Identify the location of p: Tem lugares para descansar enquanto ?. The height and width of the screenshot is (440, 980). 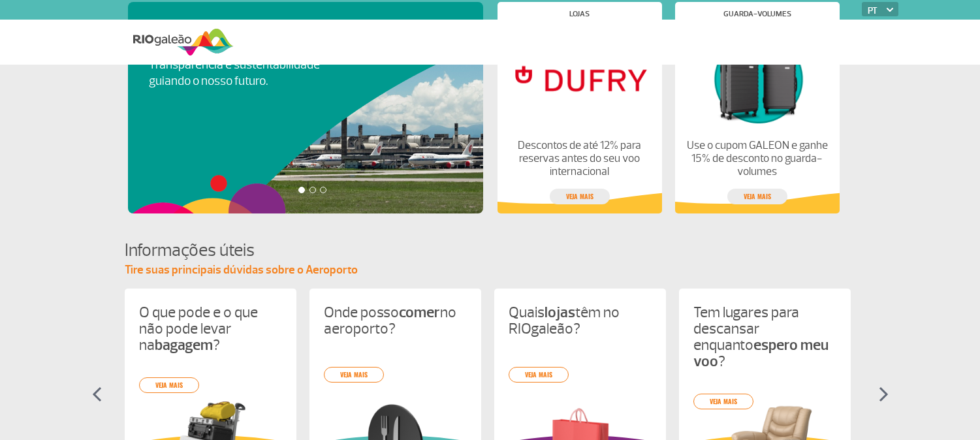
(765, 336).